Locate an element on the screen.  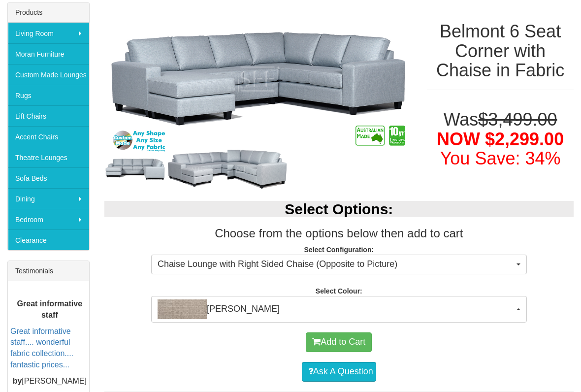
h1: Was is located at coordinates (500, 139).